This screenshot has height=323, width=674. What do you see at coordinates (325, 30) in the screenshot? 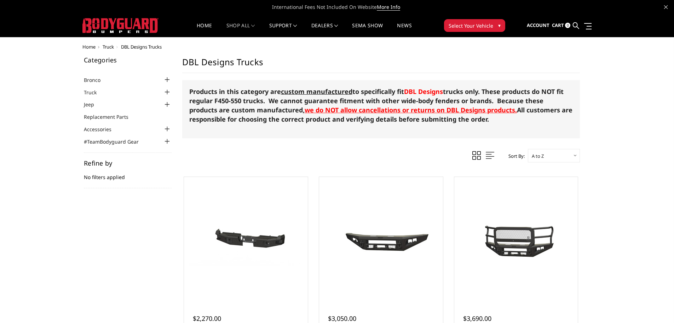
I see `a: Dealers` at bounding box center [325, 30].